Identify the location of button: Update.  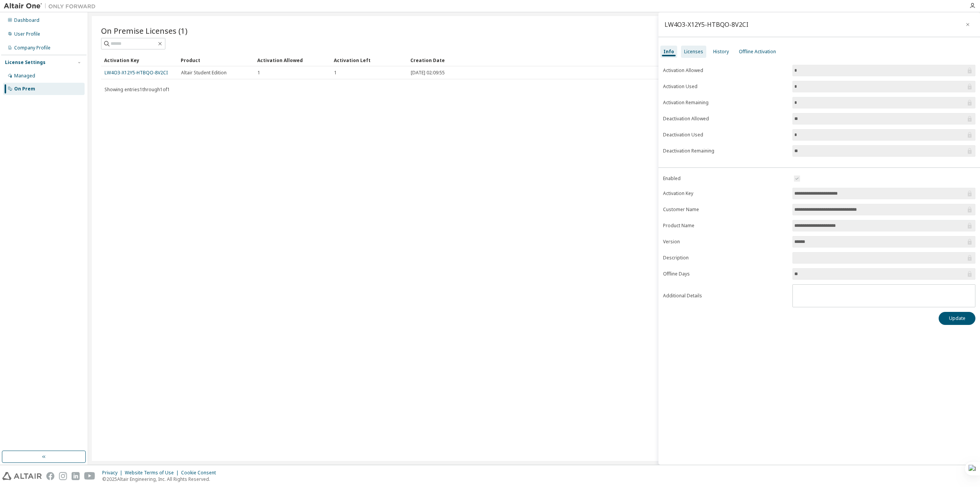
(957, 318).